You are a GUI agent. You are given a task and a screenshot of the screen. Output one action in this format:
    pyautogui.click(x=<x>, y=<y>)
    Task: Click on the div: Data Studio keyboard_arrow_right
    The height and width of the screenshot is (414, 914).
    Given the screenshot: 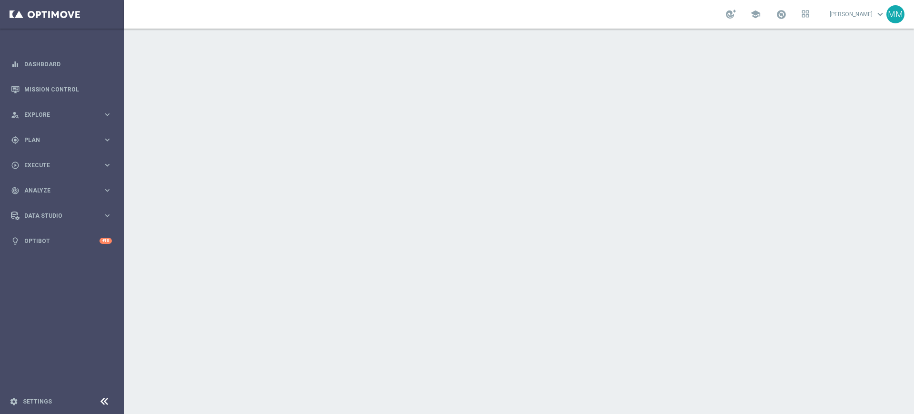 What is the action you would take?
    pyautogui.click(x=61, y=216)
    